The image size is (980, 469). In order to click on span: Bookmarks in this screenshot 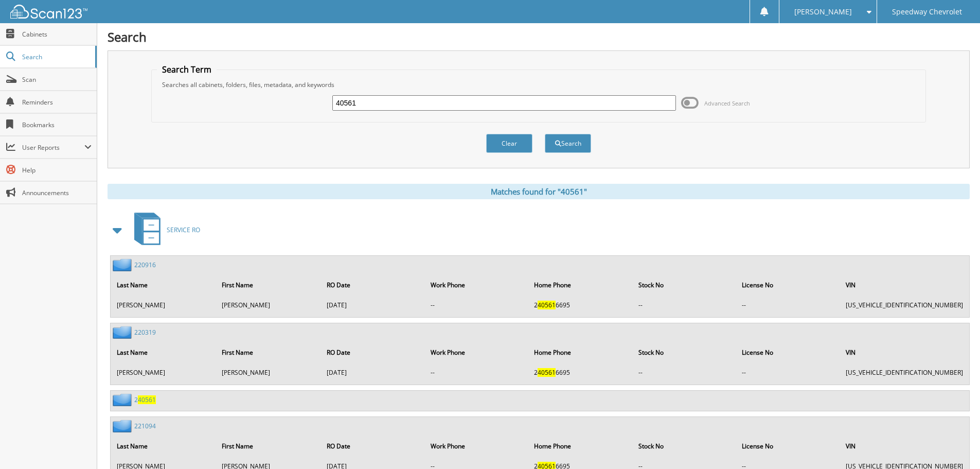, I will do `click(57, 124)`.